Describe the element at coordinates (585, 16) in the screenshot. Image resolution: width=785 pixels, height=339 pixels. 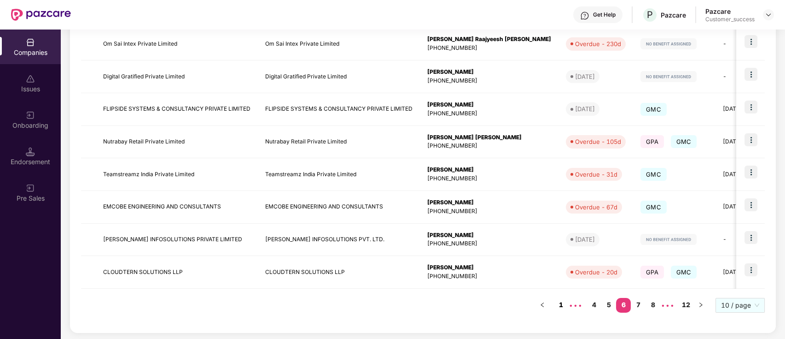
I see `img: svg+xml;base64,PHN2ZyBpZD0iSGVscC0zMngzMiIgeG1sbnM9Imh0dHA6Ly93d3cudzMub3JnLzIwMDAvc3ZnIiB3aWR0aD...` at that location.